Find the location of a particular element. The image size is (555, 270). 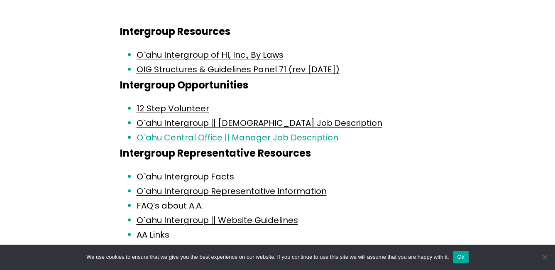

a: O`ahu Intergroup || Website Guidelines is located at coordinates (217, 220).